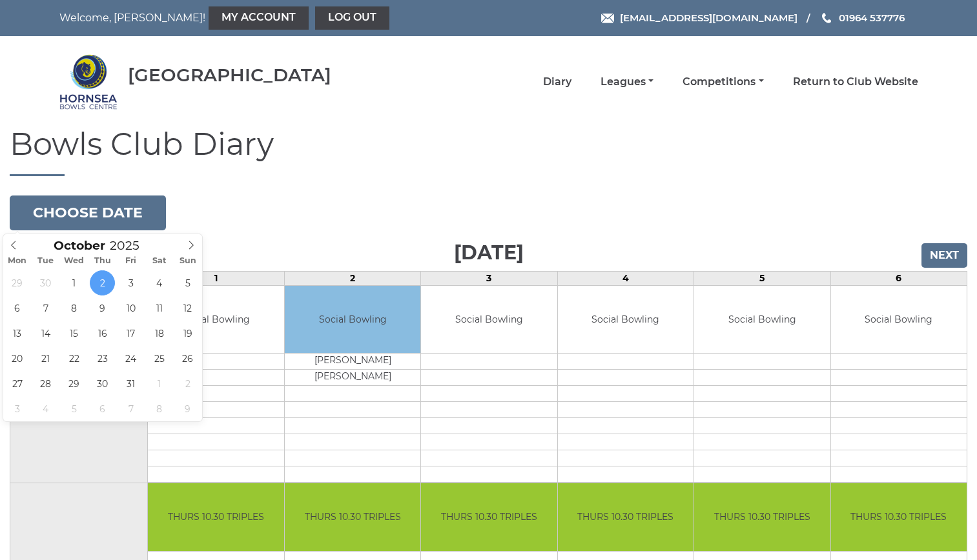 This screenshot has width=977, height=560. Describe the element at coordinates (159, 333) in the screenshot. I see `span: October 18, 2025` at that location.